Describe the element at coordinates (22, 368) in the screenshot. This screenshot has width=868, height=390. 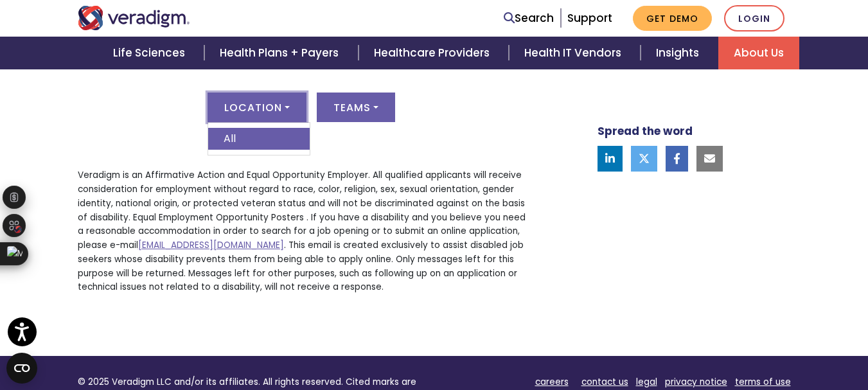
I see `button: Open CMP widget` at that location.